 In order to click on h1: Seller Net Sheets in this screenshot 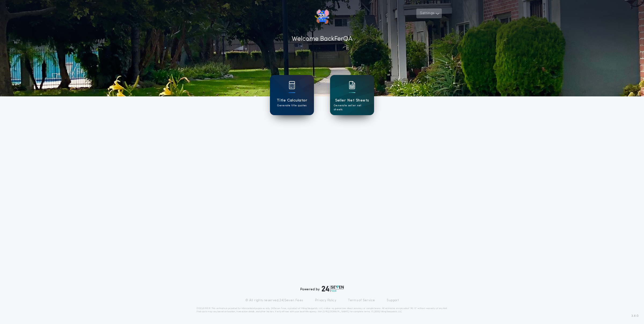, I will do `click(352, 100)`.